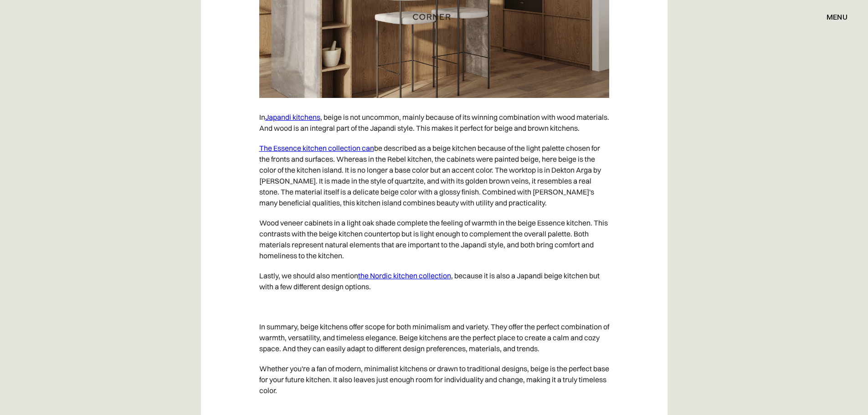 Image resolution: width=868 pixels, height=415 pixels. I want to click on p: be described as a beige kitchen because of the light palette chosen for the fronts and surfaces. ..., so click(434, 176).